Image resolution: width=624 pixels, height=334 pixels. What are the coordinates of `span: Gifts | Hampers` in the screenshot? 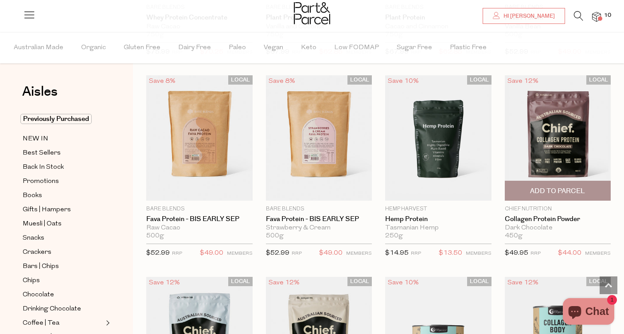 It's located at (47, 210).